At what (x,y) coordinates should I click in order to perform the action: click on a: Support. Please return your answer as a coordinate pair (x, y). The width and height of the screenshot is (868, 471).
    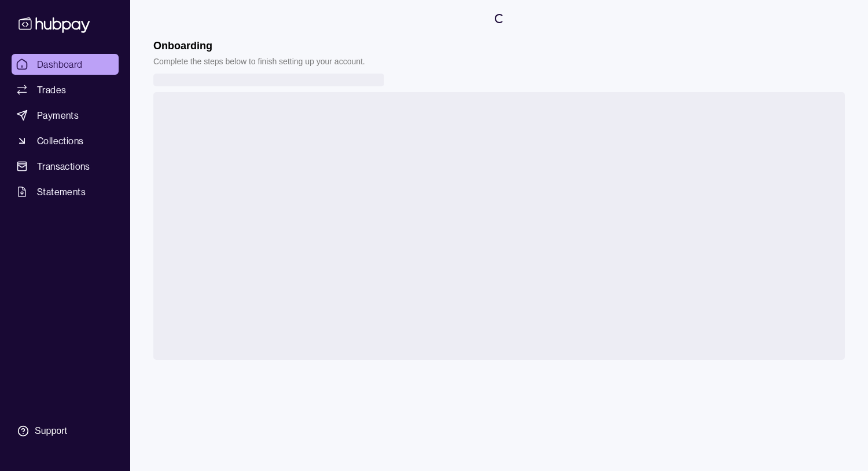
    Looking at the image, I should click on (65, 431).